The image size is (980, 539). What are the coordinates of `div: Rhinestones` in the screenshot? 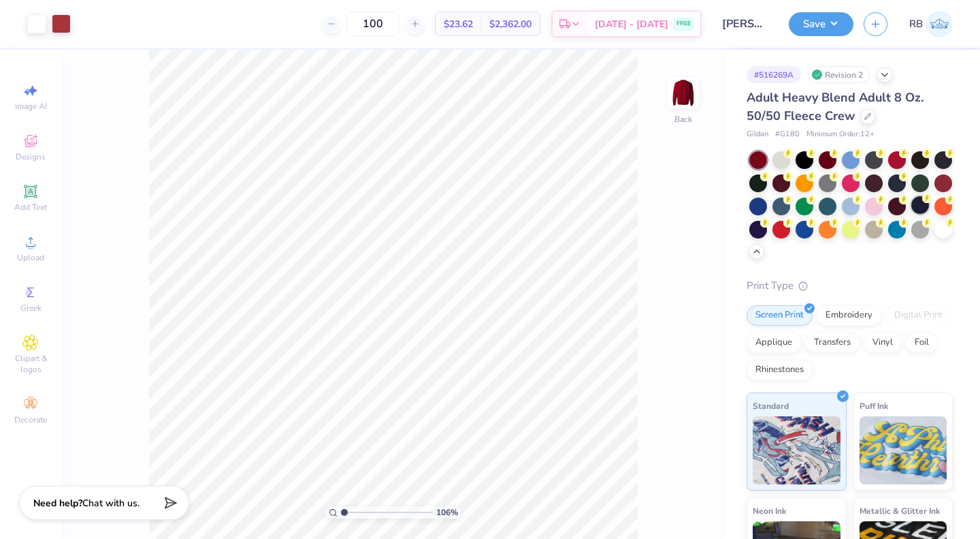 It's located at (779, 370).